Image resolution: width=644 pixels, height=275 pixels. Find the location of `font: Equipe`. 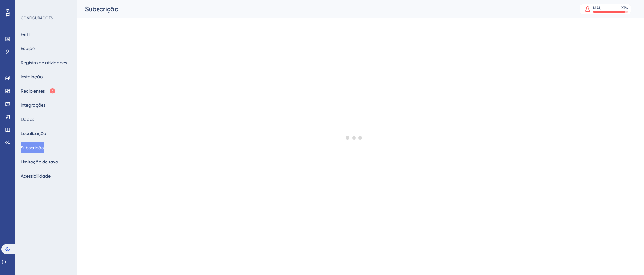

font: Equipe is located at coordinates (28, 48).